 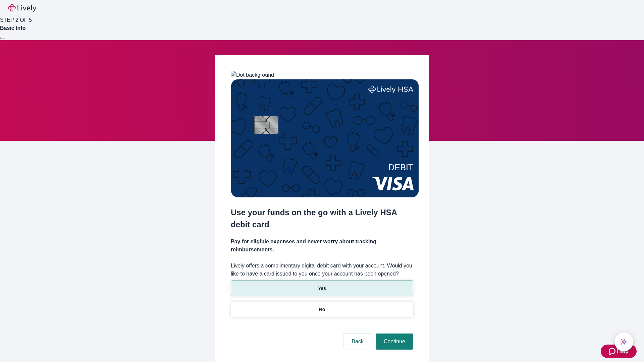 What do you see at coordinates (322, 246) in the screenshot?
I see `h4: Pay for eligible expenses and never worry about tracking reimbursements.` at bounding box center [322, 246].